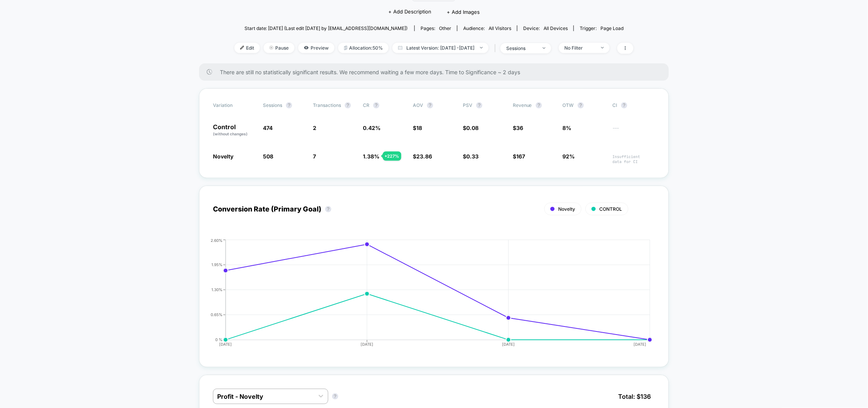 The width and height of the screenshot is (868, 408). I want to click on img: calendar, so click(400, 48).